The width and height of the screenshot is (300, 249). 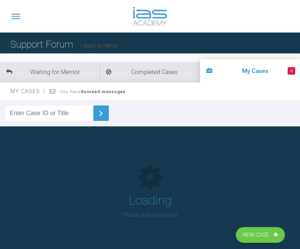 I want to click on p: Please wait a moment, so click(x=150, y=215).